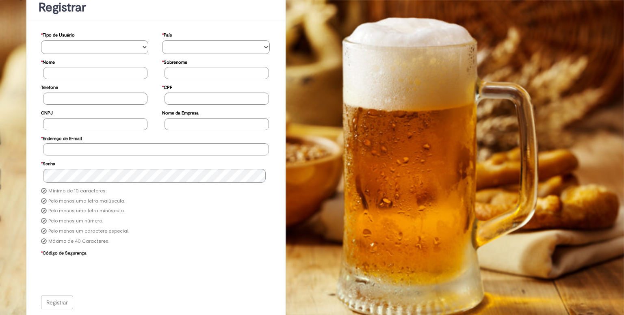  What do you see at coordinates (64, 252) in the screenshot?
I see `label: Código de Segurança` at bounding box center [64, 252].